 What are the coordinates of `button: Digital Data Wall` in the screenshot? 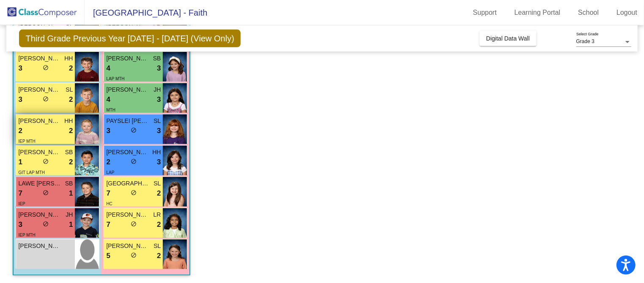 It's located at (508, 38).